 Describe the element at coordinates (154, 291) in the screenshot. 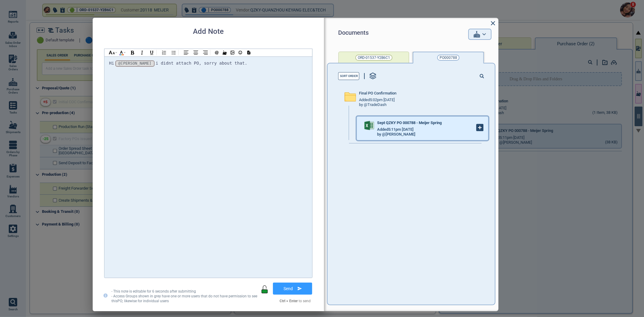

I see `span: - This note is editable for 6 seconds after submitting` at that location.